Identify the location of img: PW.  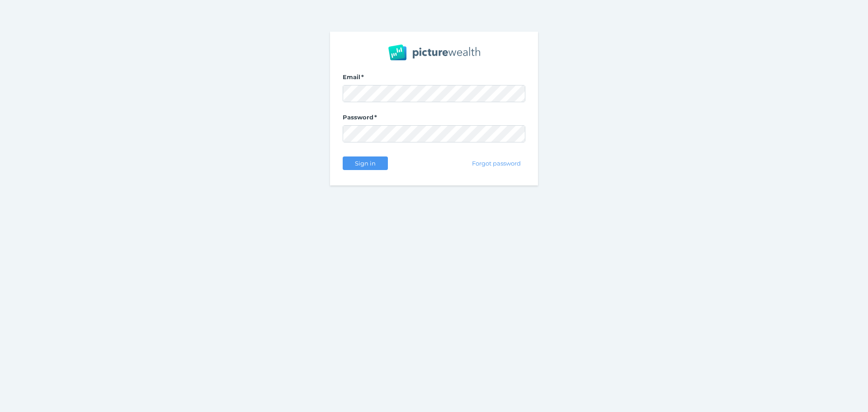
(434, 53).